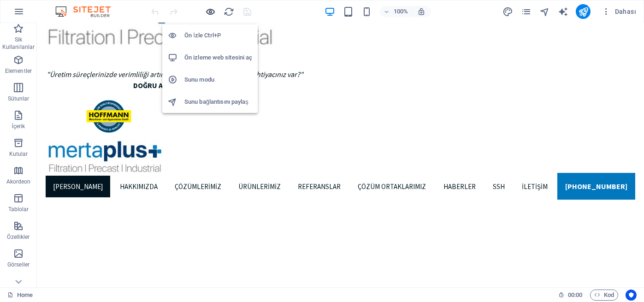 The image size is (644, 302). Describe the element at coordinates (18, 99) in the screenshot. I see `p: Sütunlar` at that location.